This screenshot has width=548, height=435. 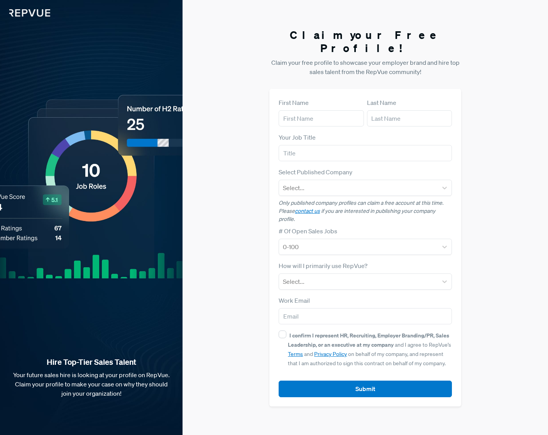 What do you see at coordinates (91, 362) in the screenshot?
I see `strong: Hire Top-Tier Sales Talent` at bounding box center [91, 362].